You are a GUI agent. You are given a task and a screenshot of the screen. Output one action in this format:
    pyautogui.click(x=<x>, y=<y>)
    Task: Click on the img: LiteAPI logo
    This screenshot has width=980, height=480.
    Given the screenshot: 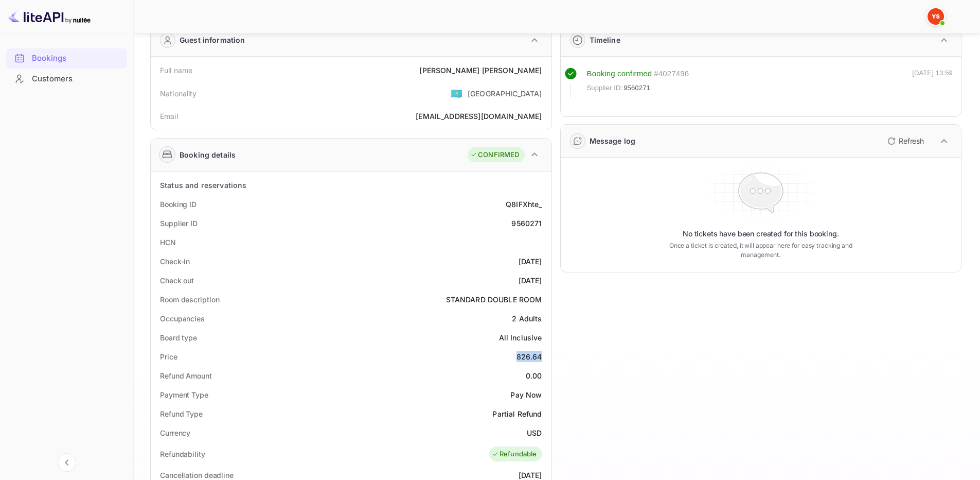 What is the action you would take?
    pyautogui.click(x=49, y=17)
    